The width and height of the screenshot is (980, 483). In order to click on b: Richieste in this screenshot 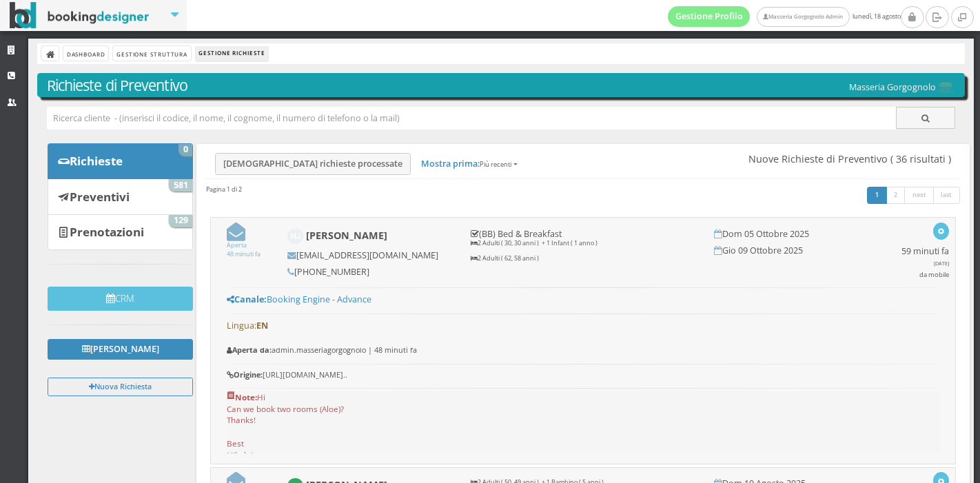, I will do `click(96, 160)`.